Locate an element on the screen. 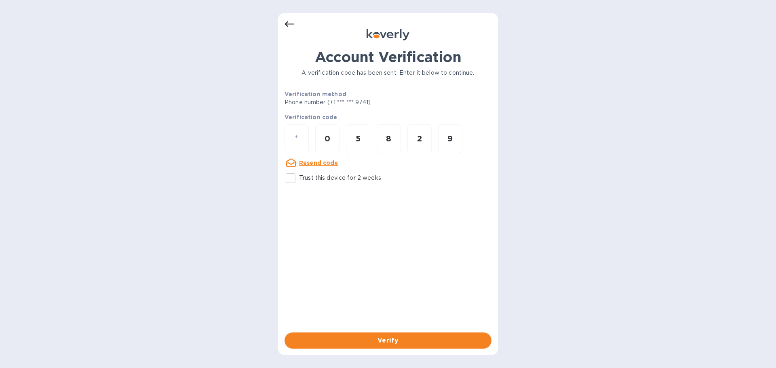  u: Resend code is located at coordinates (319, 163).